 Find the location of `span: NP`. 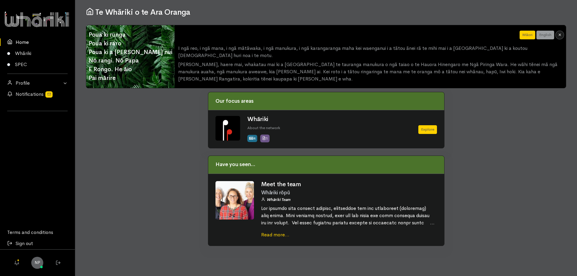

span: NP is located at coordinates (37, 263).